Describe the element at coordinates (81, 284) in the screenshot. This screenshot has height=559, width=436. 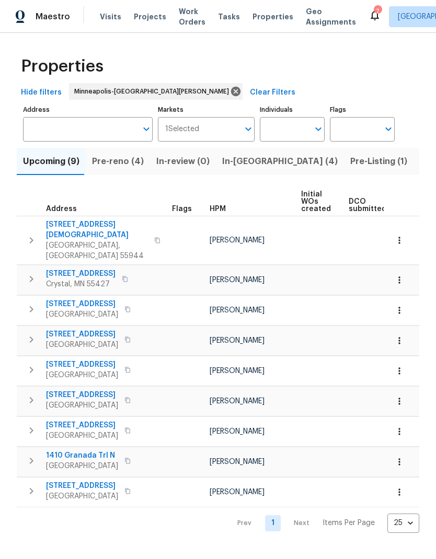
I see `span: Crystal, MN 55427` at that location.